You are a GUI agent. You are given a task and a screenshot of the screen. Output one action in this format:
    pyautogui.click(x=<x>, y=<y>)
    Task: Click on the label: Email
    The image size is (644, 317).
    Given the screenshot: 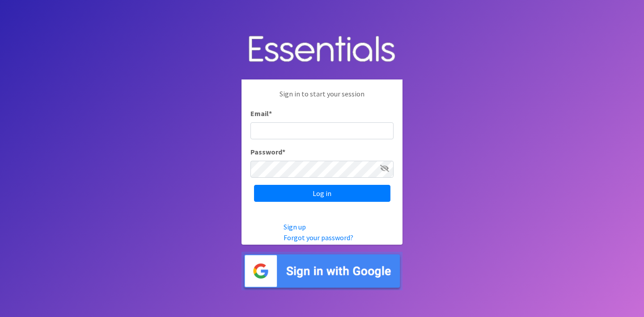 What is the action you would take?
    pyautogui.click(x=261, y=113)
    